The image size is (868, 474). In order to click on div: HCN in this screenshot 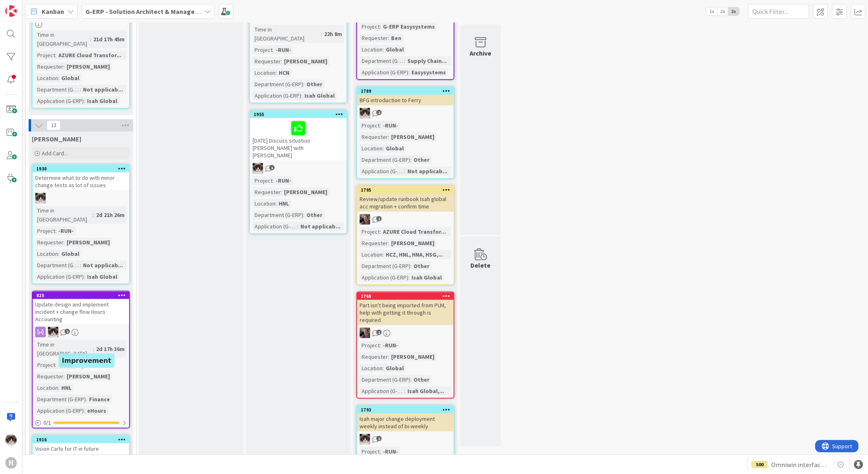, I will do `click(284, 73)`.